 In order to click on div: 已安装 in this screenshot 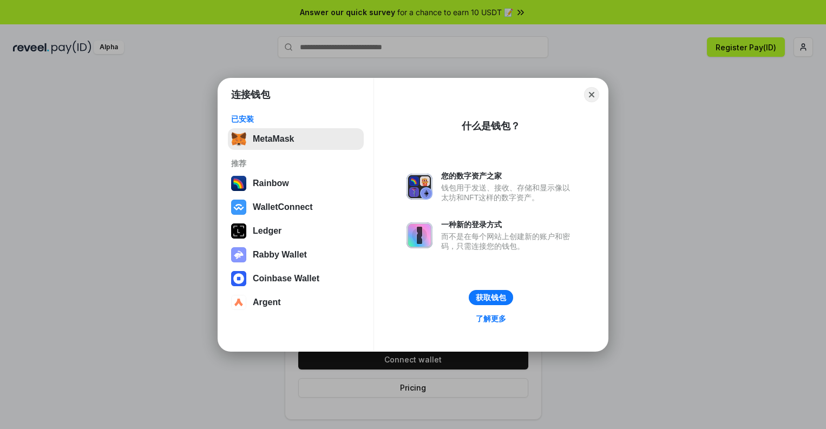, I will do `click(295, 119)`.